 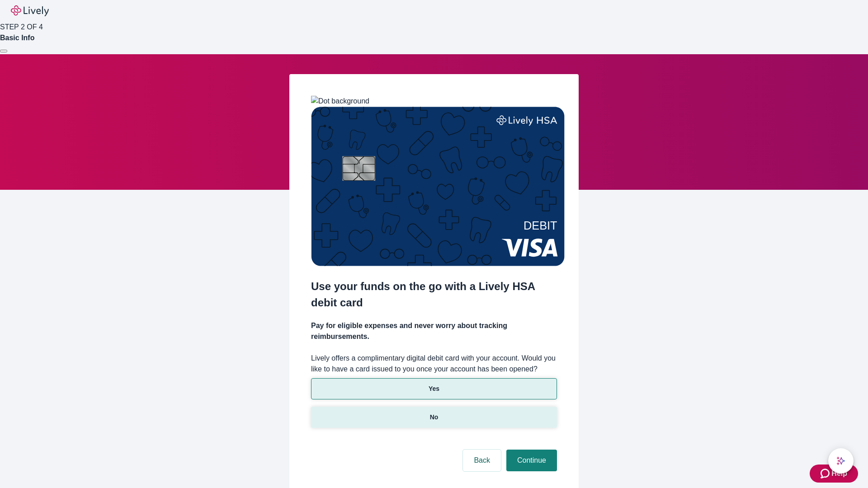 What do you see at coordinates (841, 461) in the screenshot?
I see `button: chat` at bounding box center [841, 461].